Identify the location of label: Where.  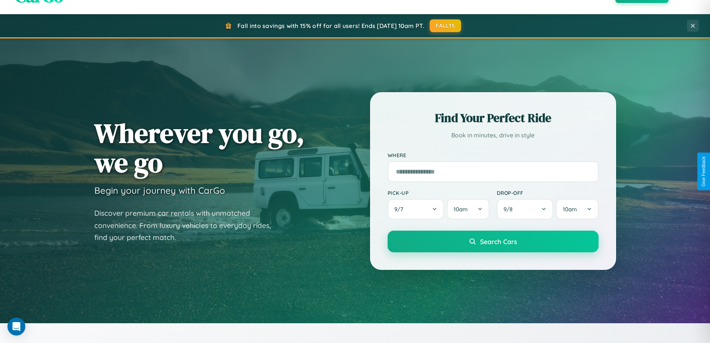
(493, 155).